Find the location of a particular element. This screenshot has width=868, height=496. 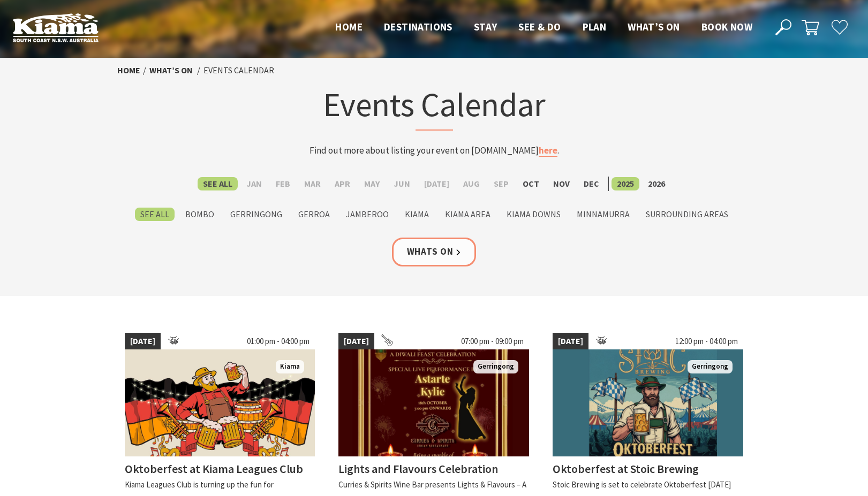

img: German Oktoberfest, Beer is located at coordinates (220, 403).